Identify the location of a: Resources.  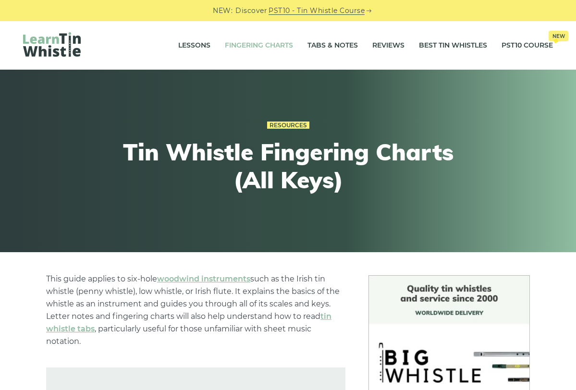
(288, 125).